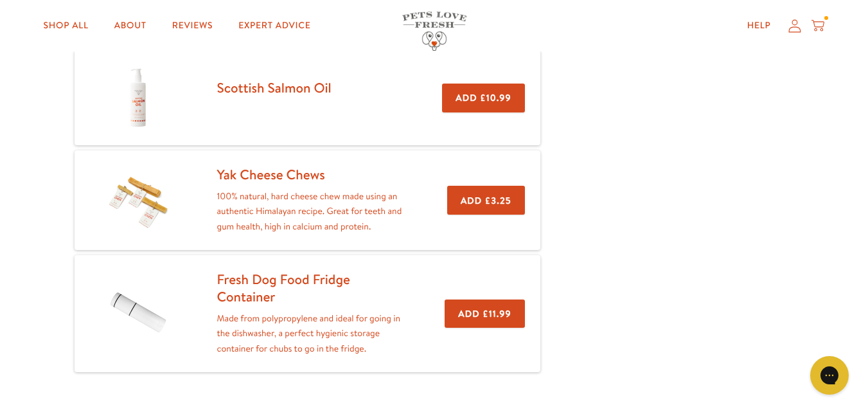 Image resolution: width=868 pixels, height=412 pixels. Describe the element at coordinates (271, 174) in the screenshot. I see `a: Yak Cheese Chews` at that location.